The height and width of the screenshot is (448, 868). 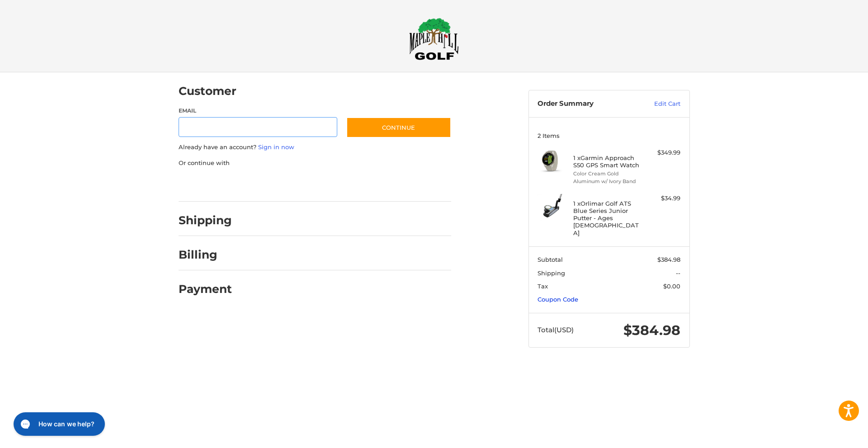 I want to click on p: Or continue with, so click(x=315, y=164).